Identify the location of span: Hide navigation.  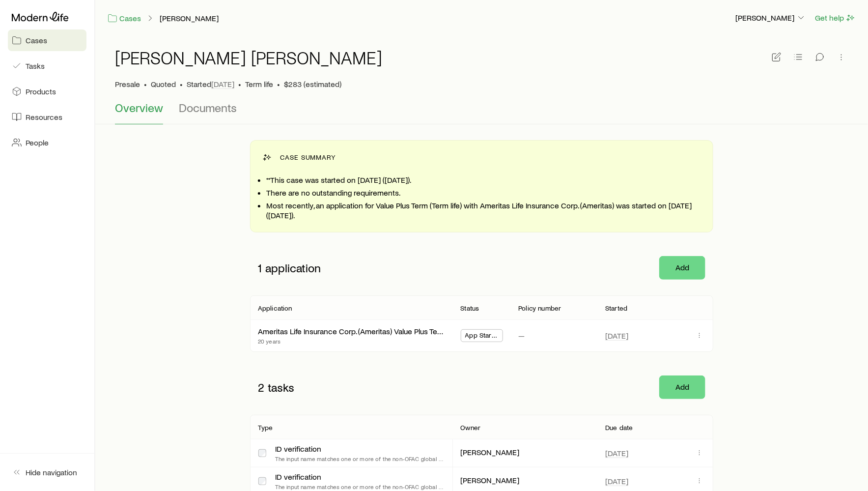
(51, 472).